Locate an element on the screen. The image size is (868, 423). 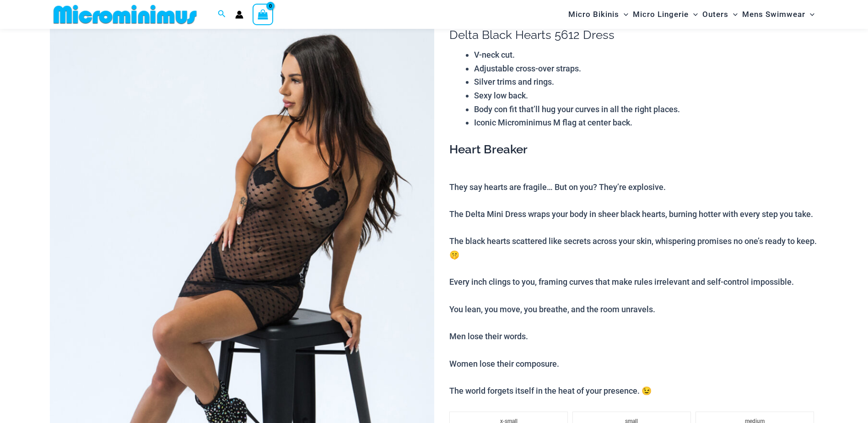
a: Micro BikinisMenu ToggleMenu Toggle is located at coordinates (598, 14).